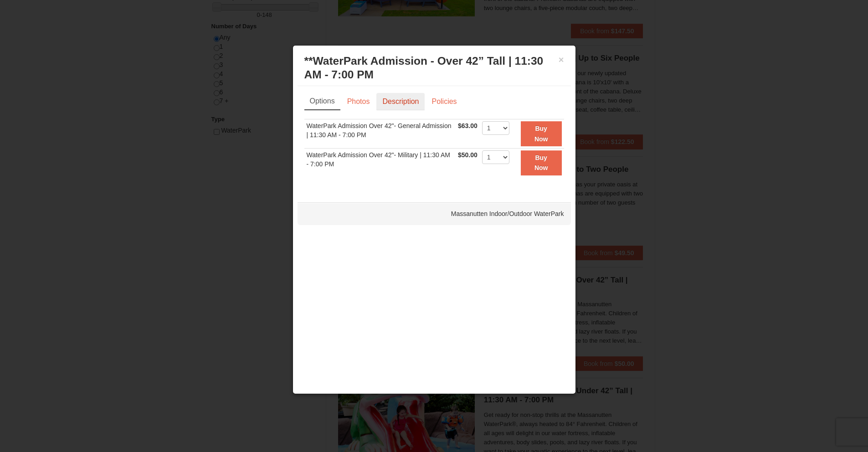 This screenshot has width=868, height=452. Describe the element at coordinates (380, 163) in the screenshot. I see `td: WaterPark Admission Over 42"- Military | 11:30 AM - 7:00 PM` at that location.